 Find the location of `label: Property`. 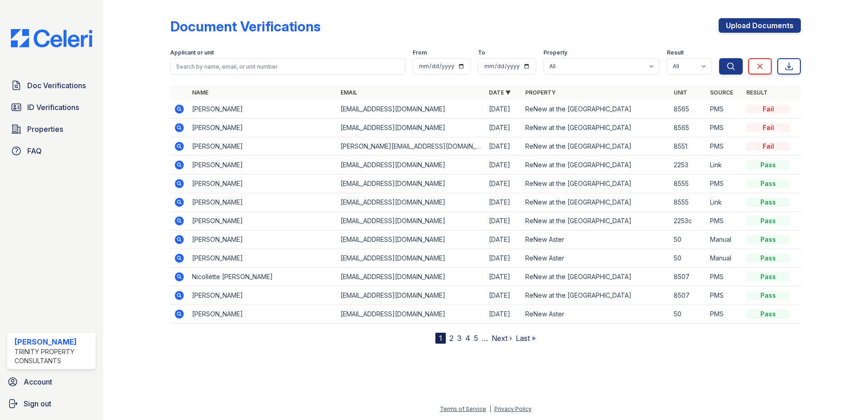

label: Property is located at coordinates (555, 53).